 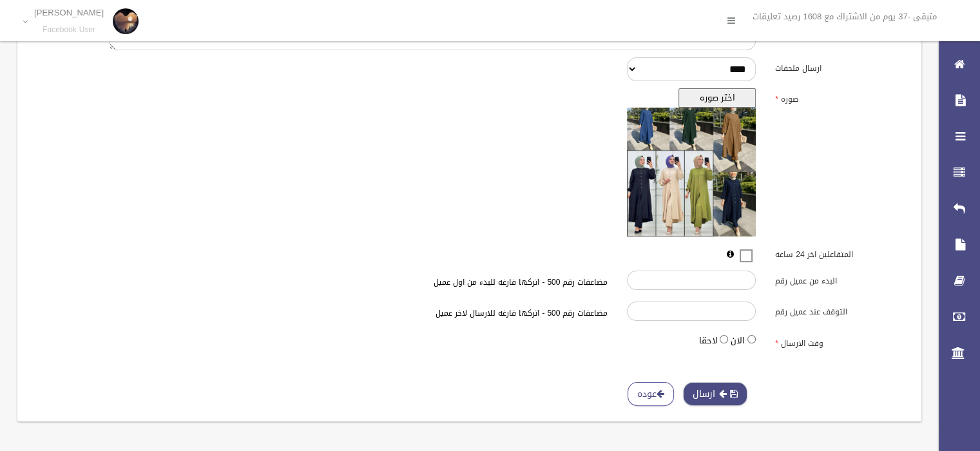 What do you see at coordinates (717, 98) in the screenshot?
I see `button: اختر صوره` at bounding box center [717, 98].